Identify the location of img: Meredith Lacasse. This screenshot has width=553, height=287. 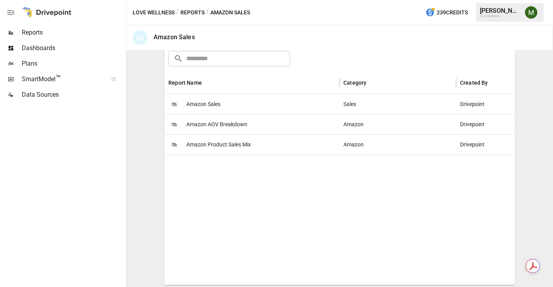
(531, 12).